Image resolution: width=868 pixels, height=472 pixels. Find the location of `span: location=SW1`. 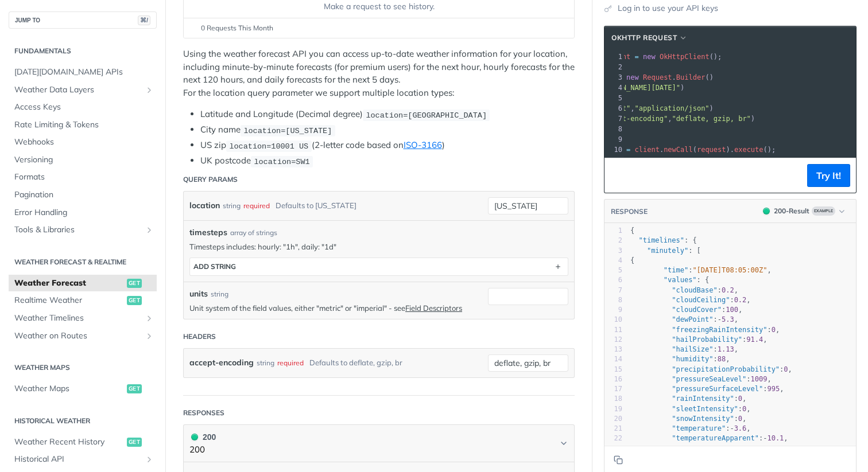

span: location=SW1 is located at coordinates (281, 161).